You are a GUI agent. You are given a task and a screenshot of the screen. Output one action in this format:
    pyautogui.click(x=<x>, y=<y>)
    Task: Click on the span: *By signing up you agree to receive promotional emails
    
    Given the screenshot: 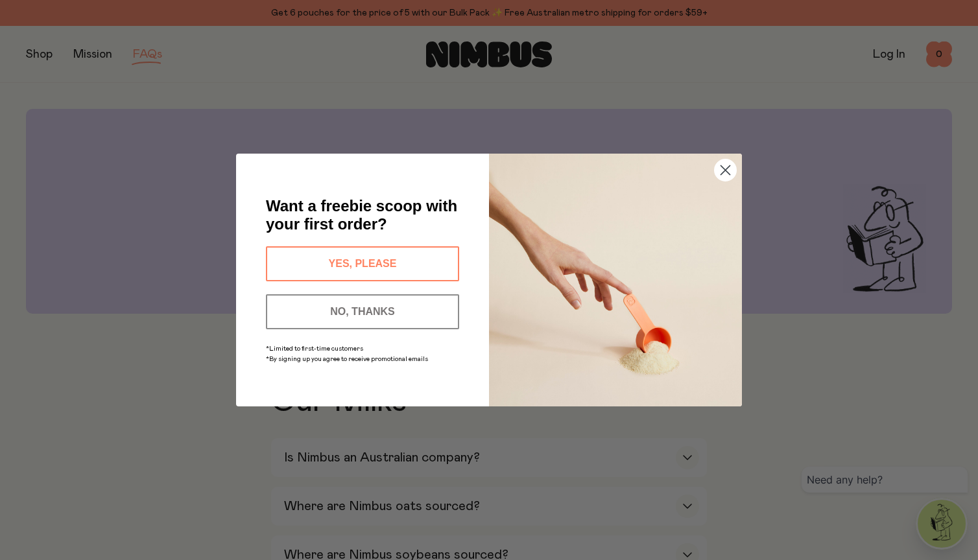 What is the action you would take?
    pyautogui.click(x=347, y=359)
    